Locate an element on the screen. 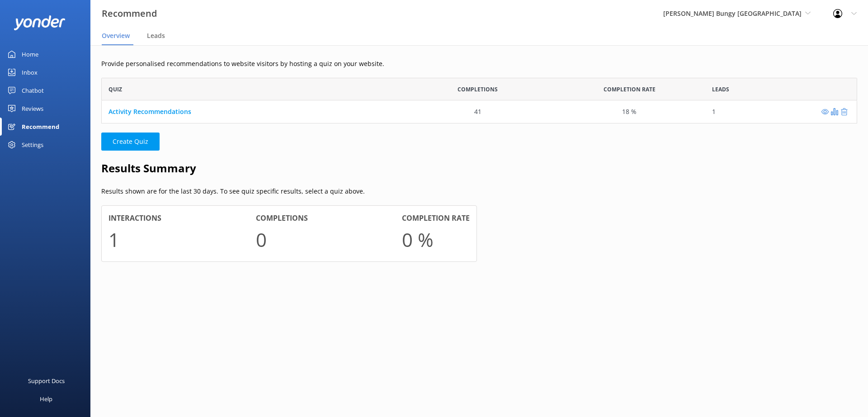 Image resolution: width=868 pixels, height=417 pixels. div: Chatbot is located at coordinates (32, 90).